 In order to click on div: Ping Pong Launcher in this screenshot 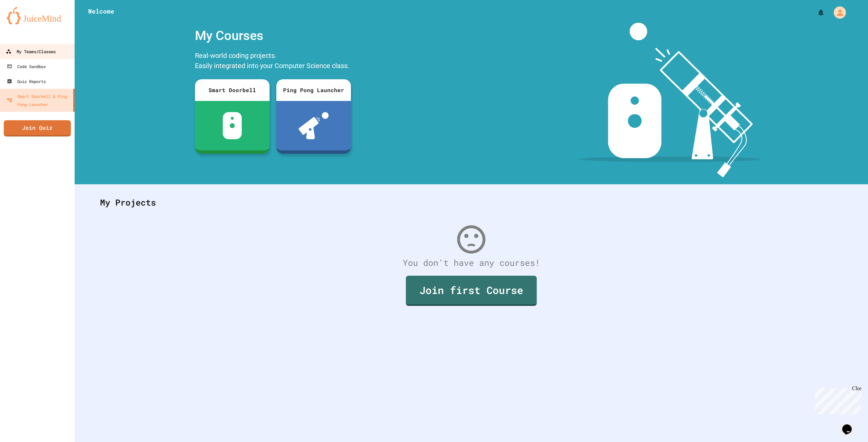, I will do `click(314, 90)`.